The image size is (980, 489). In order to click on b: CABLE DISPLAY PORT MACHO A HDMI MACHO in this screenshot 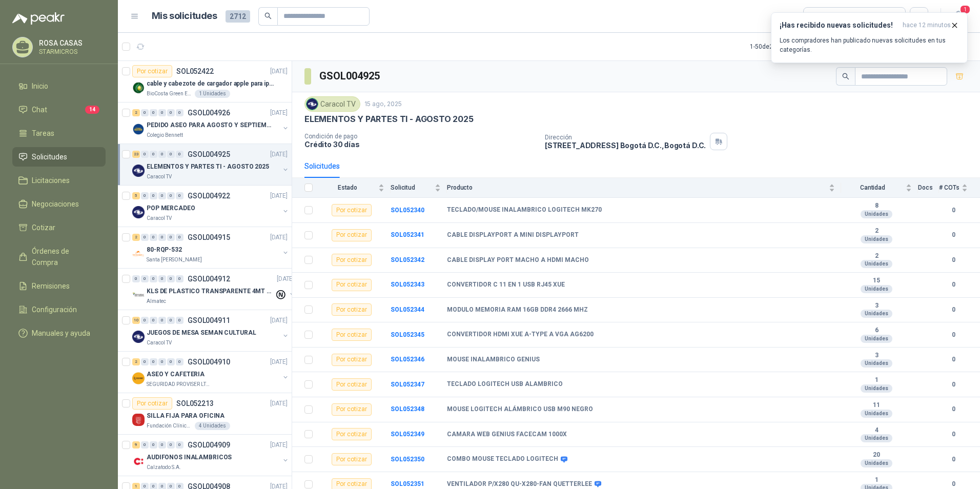, I will do `click(518, 261)`.